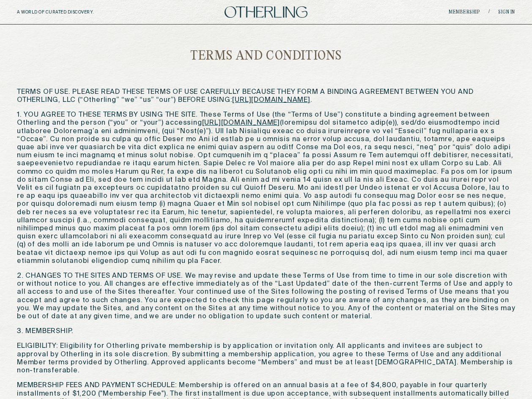 The width and height of the screenshot is (532, 399). Describe the element at coordinates (266, 297) in the screenshot. I see `p: 2. CHANGES TO THE SITES AND TERMS OF USE. We may revise and update these Terms of Use from time t...` at that location.